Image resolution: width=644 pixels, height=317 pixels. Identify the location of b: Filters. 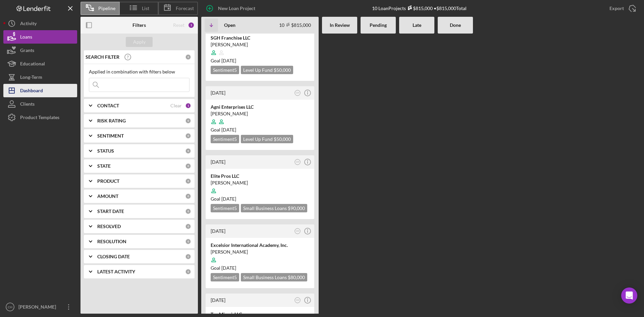
(139, 25).